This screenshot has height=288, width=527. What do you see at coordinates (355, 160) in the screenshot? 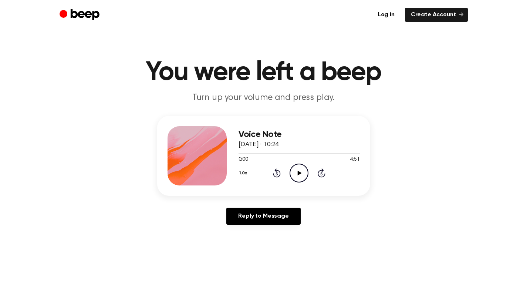
I see `span: 4:51` at bounding box center [355, 160].